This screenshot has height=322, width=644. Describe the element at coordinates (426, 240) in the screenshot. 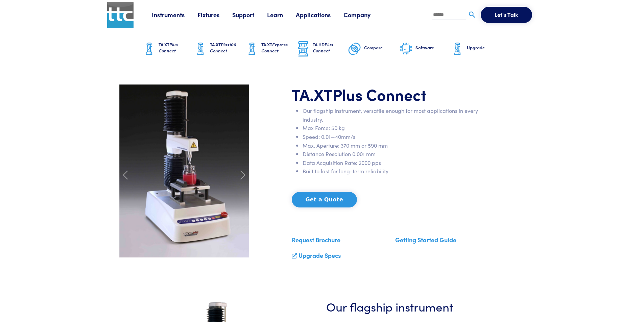

I see `a: Getting Started Guide` at that location.